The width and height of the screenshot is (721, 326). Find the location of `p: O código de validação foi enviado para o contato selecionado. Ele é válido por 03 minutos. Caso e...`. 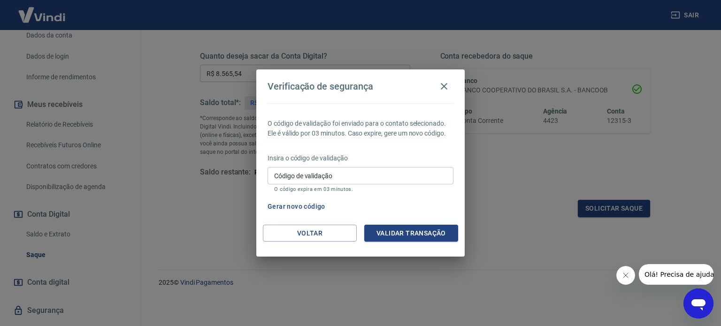

p: O código de validação foi enviado para o contato selecionado. Ele é válido por 03 minutos. Caso e... is located at coordinates (361, 129).